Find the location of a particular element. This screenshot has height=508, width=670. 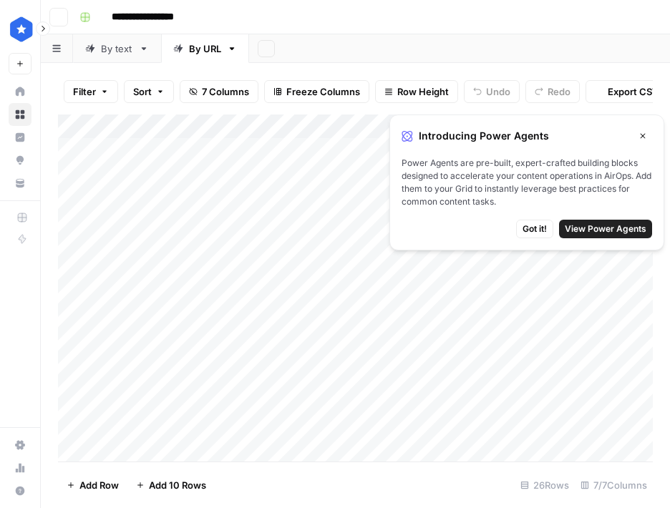

button: Filter is located at coordinates (91, 92).